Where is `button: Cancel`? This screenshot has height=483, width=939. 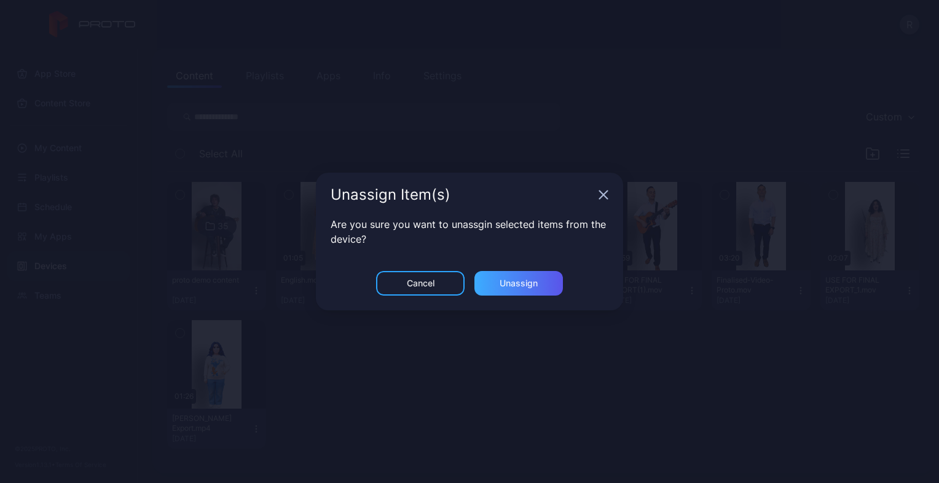
button: Cancel is located at coordinates (420, 283).